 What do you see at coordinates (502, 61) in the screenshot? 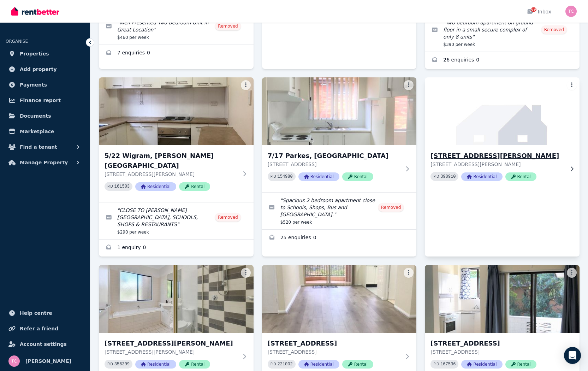
I see `a: Enquiries for 2/141 Good Street, Harris Park` at bounding box center [502, 61].